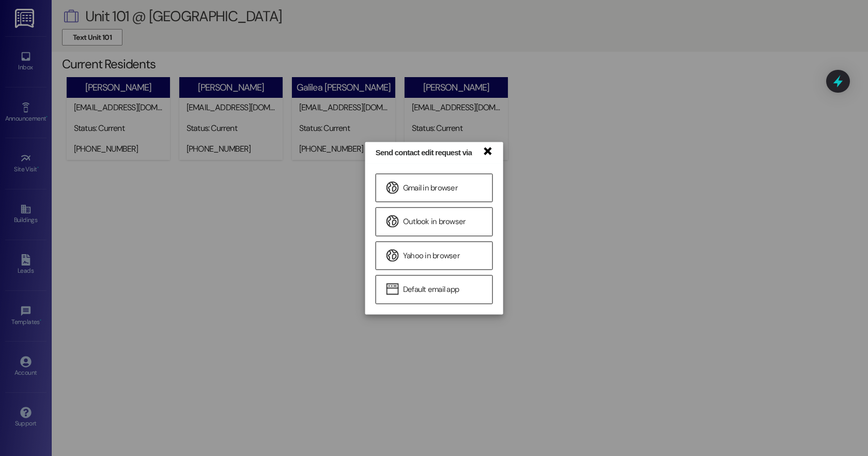  What do you see at coordinates (434, 187) in the screenshot?
I see `a: Gmail in browser` at bounding box center [434, 187].